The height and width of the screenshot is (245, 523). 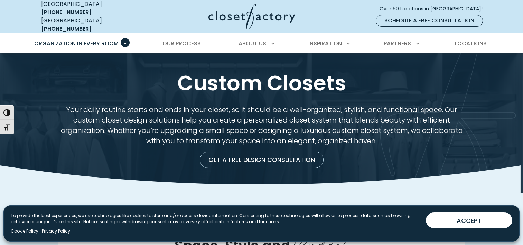 What do you see at coordinates (262, 83) in the screenshot?
I see `h1: Custom Closets` at bounding box center [262, 83].